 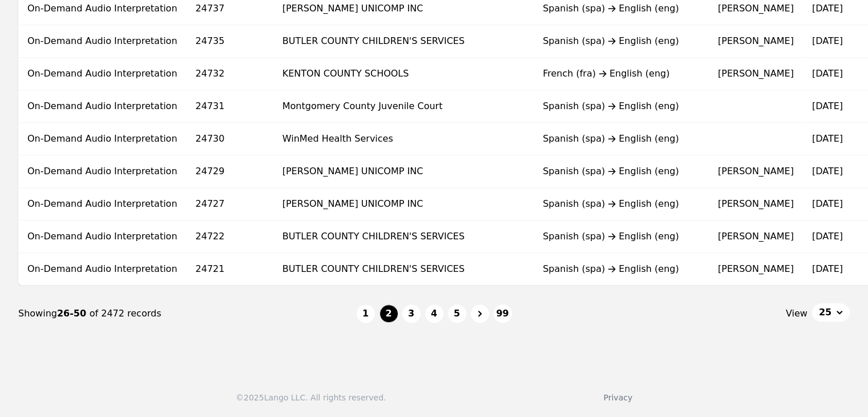 I want to click on span: 26-50, so click(x=73, y=313).